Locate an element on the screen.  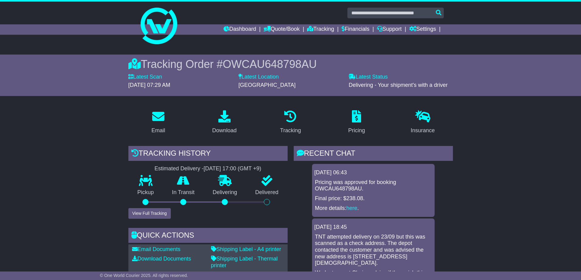
div: RECENT CHAT is located at coordinates (373, 154).